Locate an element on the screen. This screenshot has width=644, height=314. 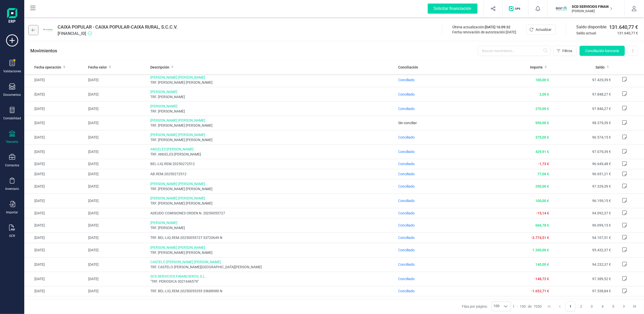
td: 96.199,15 € is located at coordinates (582, 201).